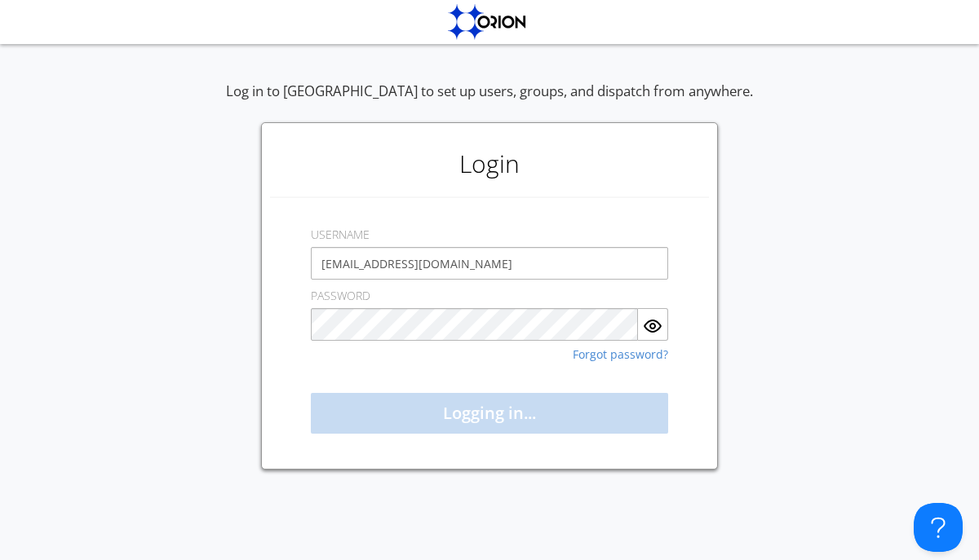 The image size is (979, 560). I want to click on h1: Login, so click(490, 164).